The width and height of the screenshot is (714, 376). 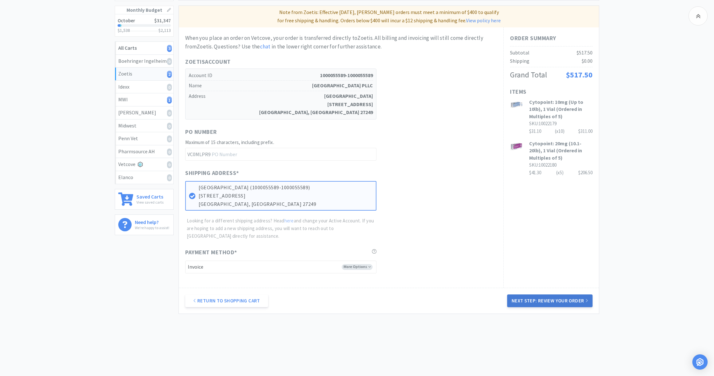 What do you see at coordinates (483, 20) in the screenshot?
I see `a: View policy here` at bounding box center [483, 20].